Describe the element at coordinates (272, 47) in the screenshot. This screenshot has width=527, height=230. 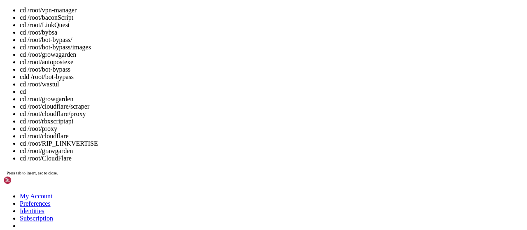
I see `li: cd /root/bot-bypass/images` at that location.